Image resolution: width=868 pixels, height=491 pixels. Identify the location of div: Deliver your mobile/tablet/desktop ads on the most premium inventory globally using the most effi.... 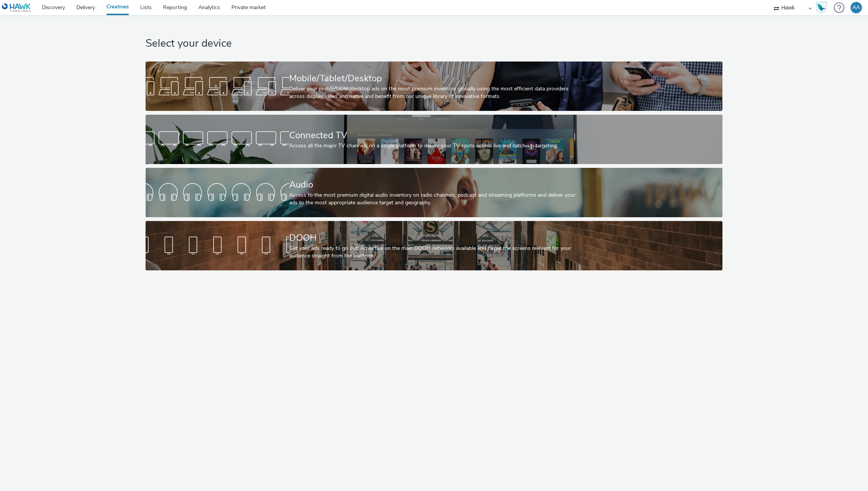
(433, 93).